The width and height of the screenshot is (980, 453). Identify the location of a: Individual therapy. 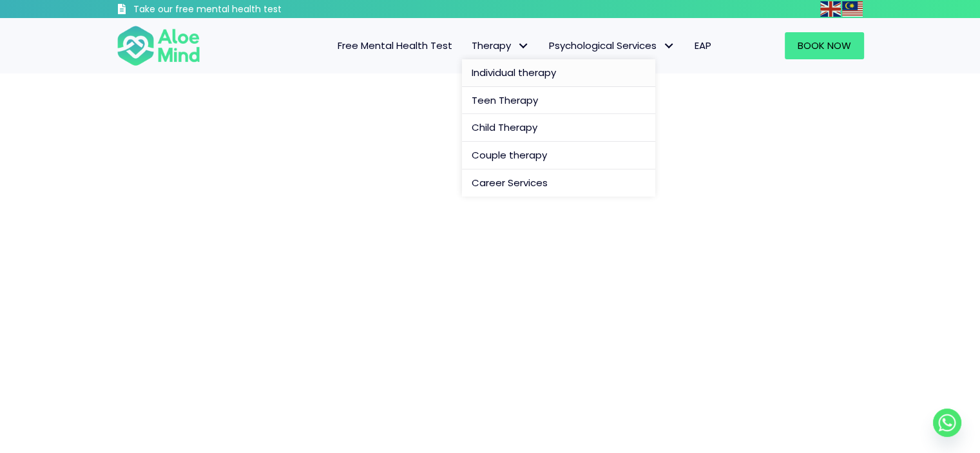
(559, 73).